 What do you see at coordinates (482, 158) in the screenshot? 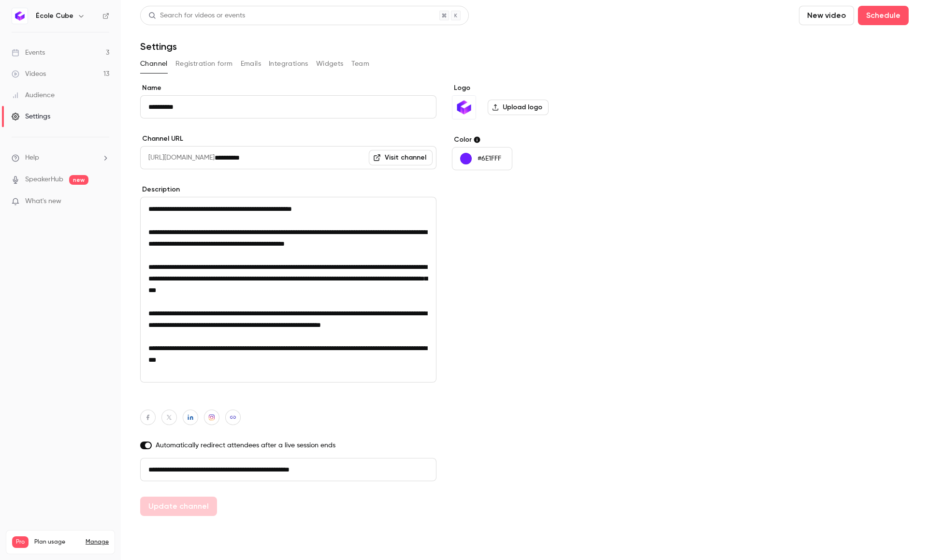
I see `button: #6E1FFF` at bounding box center [482, 158].